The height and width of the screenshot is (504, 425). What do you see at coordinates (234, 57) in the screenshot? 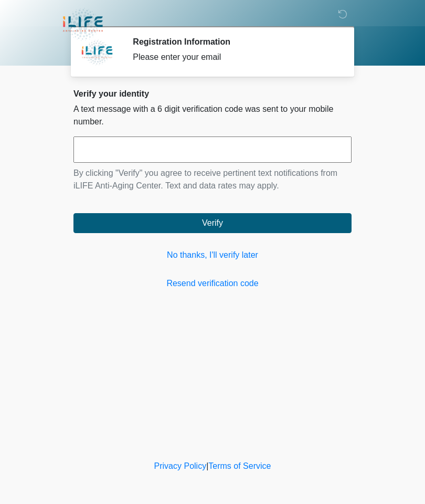
I see `div: Please enter your email` at bounding box center [234, 57].